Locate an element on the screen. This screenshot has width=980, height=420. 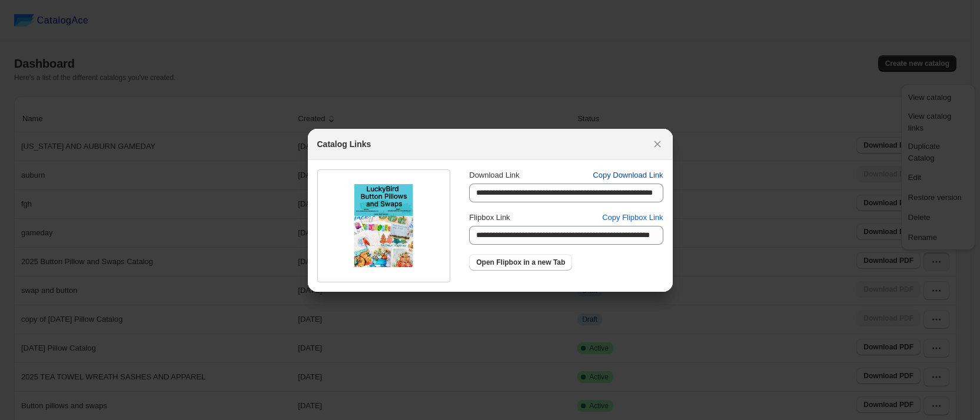
img: thumbImage is located at coordinates (384, 225).